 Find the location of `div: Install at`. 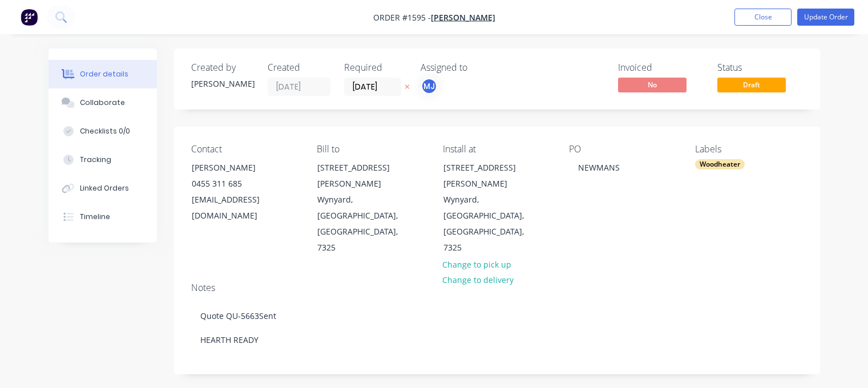

div: Install at is located at coordinates (497, 149).